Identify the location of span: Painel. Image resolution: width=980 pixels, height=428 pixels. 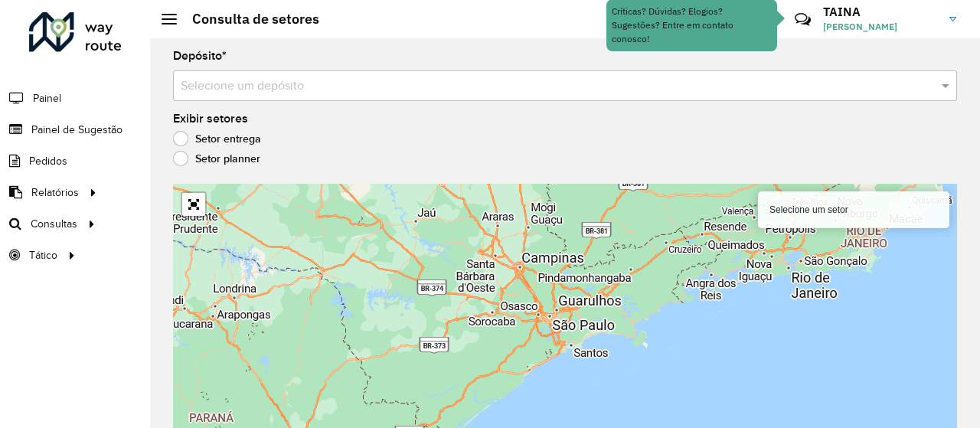
(46, 98).